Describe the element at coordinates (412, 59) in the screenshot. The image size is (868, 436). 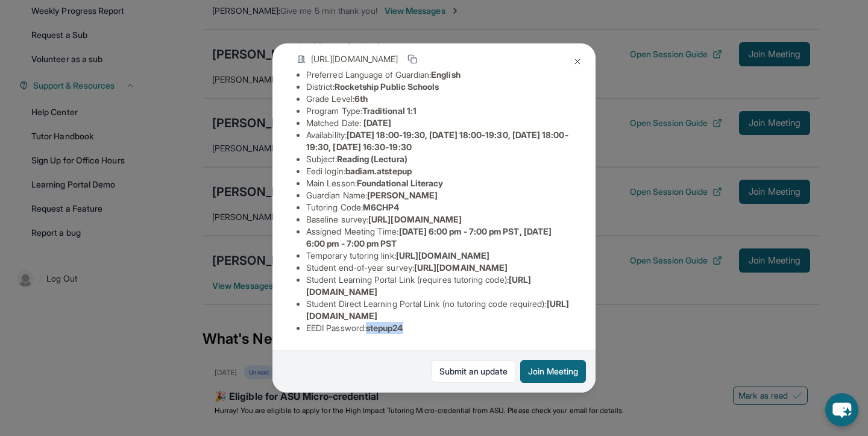
I see `button: Copy link` at that location.